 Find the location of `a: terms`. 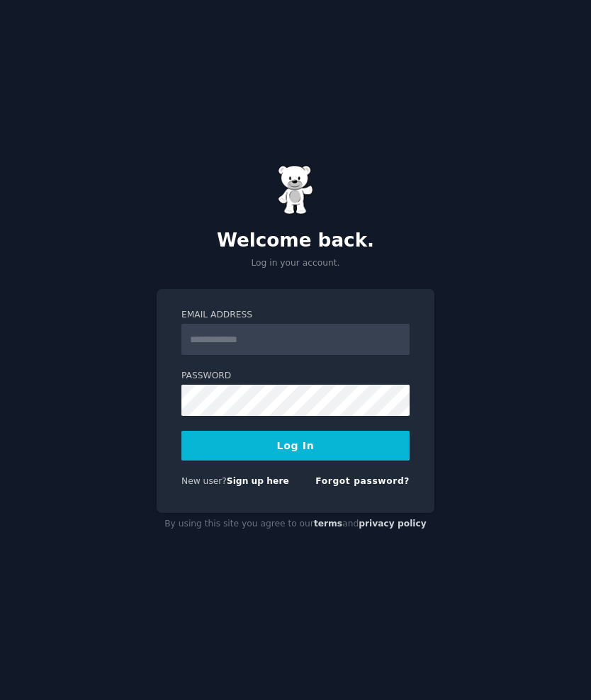

a: terms is located at coordinates (328, 524).